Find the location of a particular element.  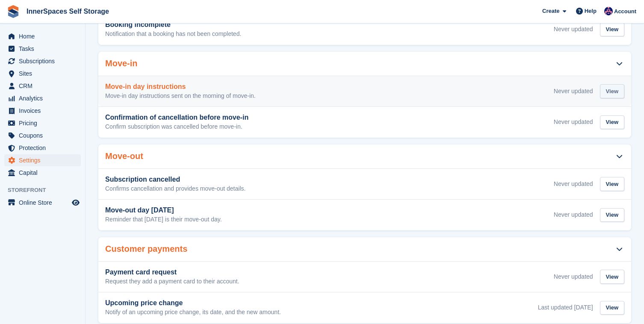

p: Confirms cancellation and provides move-out details. is located at coordinates (175, 189).